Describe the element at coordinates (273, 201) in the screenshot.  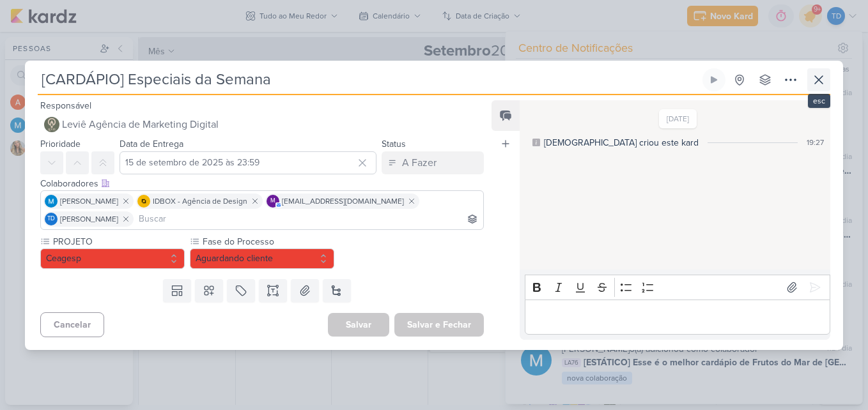
I see `div: mlegnaioli@gmail.com` at that location.